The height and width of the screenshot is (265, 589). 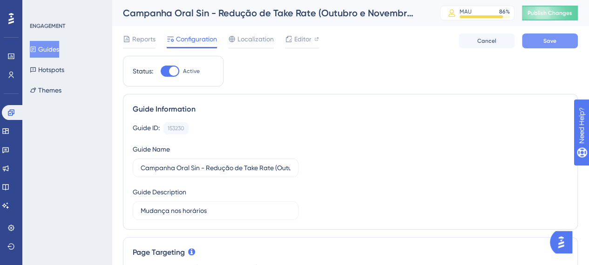 What do you see at coordinates (151, 149) in the screenshot?
I see `div: Guide Name` at bounding box center [151, 149].